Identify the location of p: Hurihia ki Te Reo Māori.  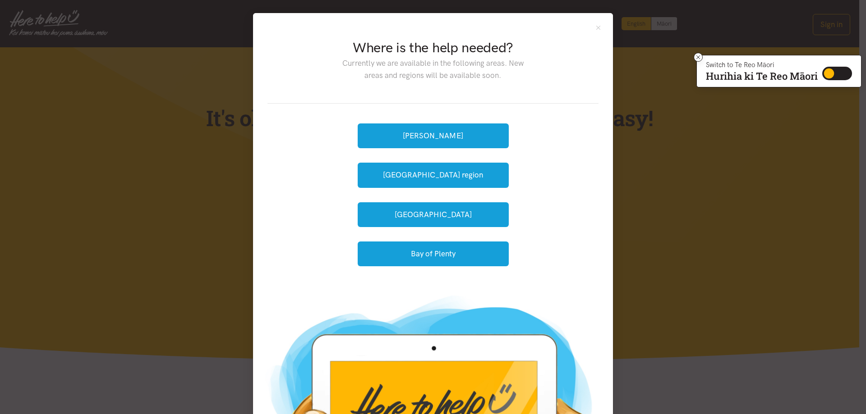
(761, 76).